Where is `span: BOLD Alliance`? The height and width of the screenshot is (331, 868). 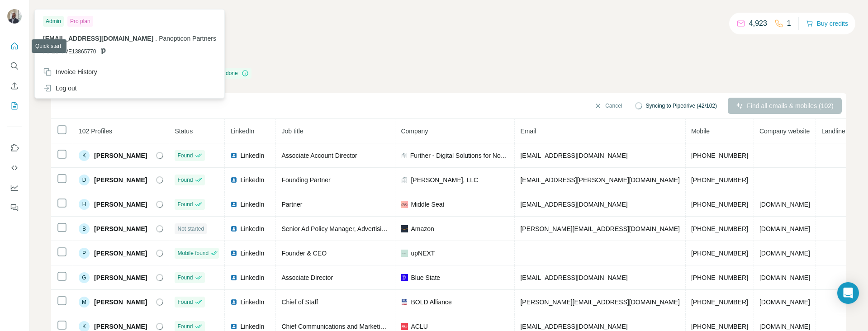
span: BOLD Alliance is located at coordinates (431, 302).